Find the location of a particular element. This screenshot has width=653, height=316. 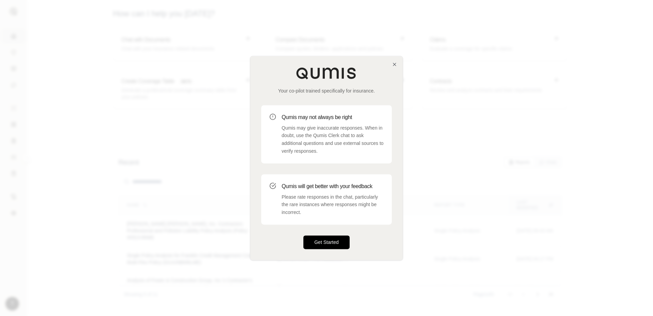

p: Your co-pilot trained specifically for insurance. is located at coordinates (326, 91).